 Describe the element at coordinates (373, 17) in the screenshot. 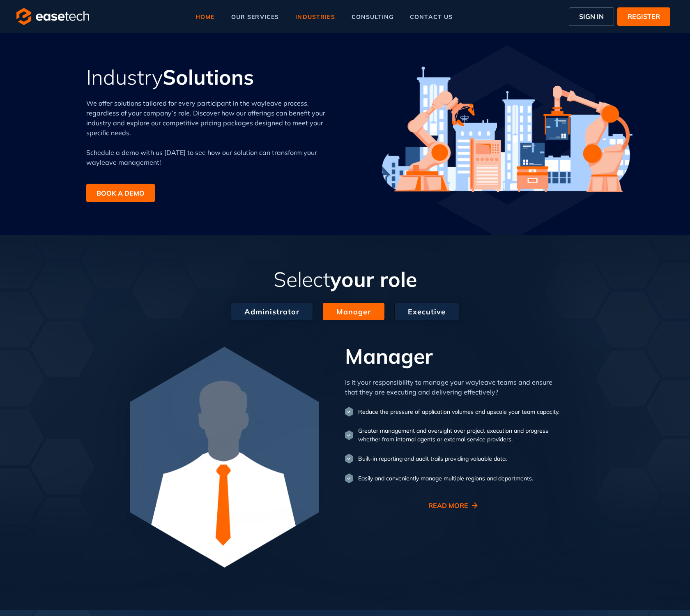

I see `span: consulting` at that location.